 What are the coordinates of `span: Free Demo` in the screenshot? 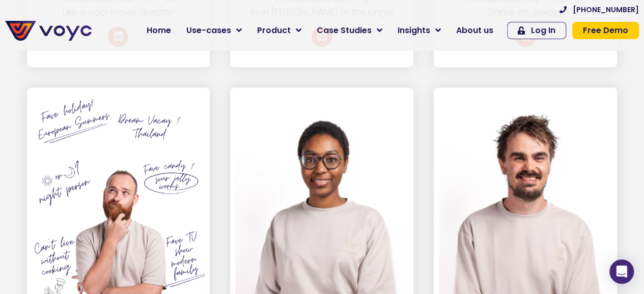 It's located at (605, 30).